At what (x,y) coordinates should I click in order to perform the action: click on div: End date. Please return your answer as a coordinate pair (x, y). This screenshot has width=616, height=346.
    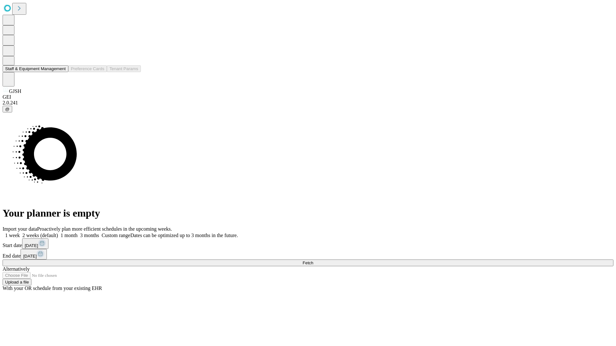
    Looking at the image, I should click on (308, 254).